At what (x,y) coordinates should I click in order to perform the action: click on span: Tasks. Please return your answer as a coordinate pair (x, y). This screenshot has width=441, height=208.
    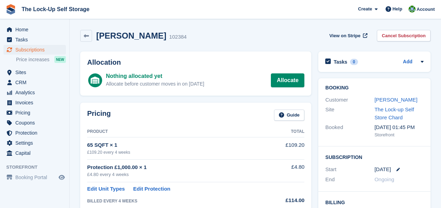
    Looking at the image, I should click on (36, 40).